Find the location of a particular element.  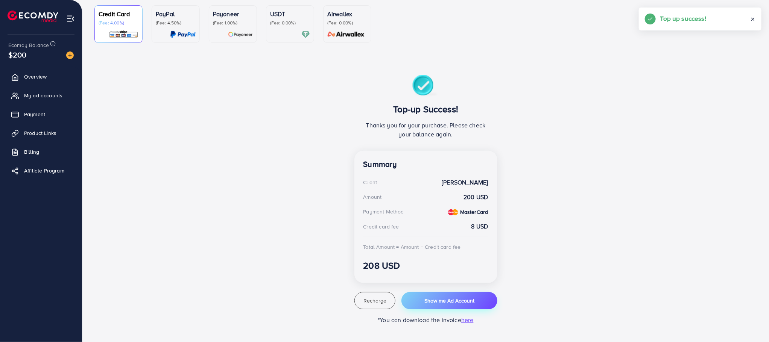

p: (Fee: 1.00%) is located at coordinates (233, 23).